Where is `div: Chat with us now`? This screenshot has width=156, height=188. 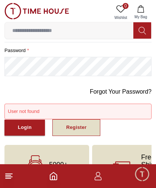
div: Chat with us now is located at coordinates (78, 138).